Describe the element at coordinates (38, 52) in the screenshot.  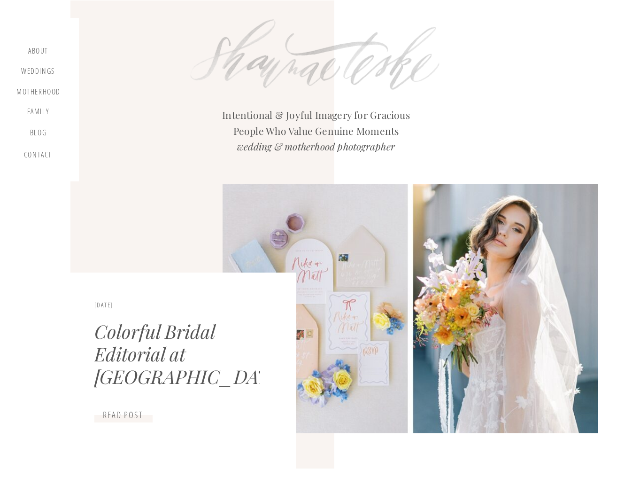
I see `a: about` at that location.